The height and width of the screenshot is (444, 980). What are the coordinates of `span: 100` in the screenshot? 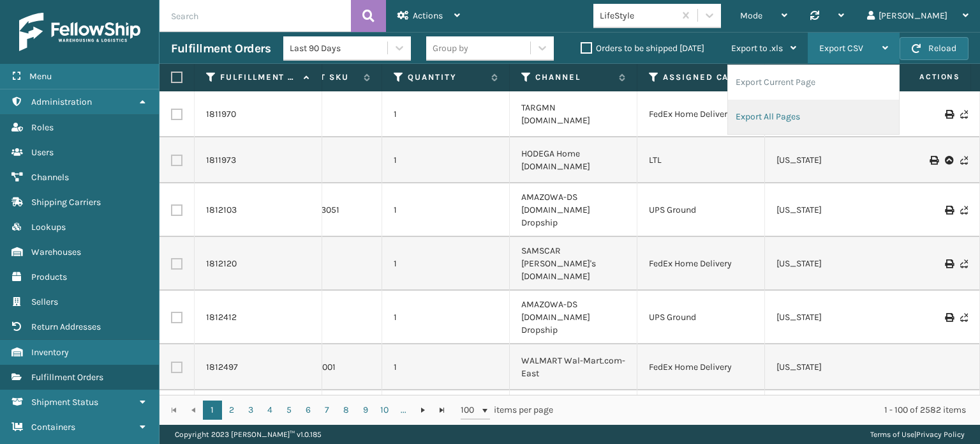 It's located at (470, 410).